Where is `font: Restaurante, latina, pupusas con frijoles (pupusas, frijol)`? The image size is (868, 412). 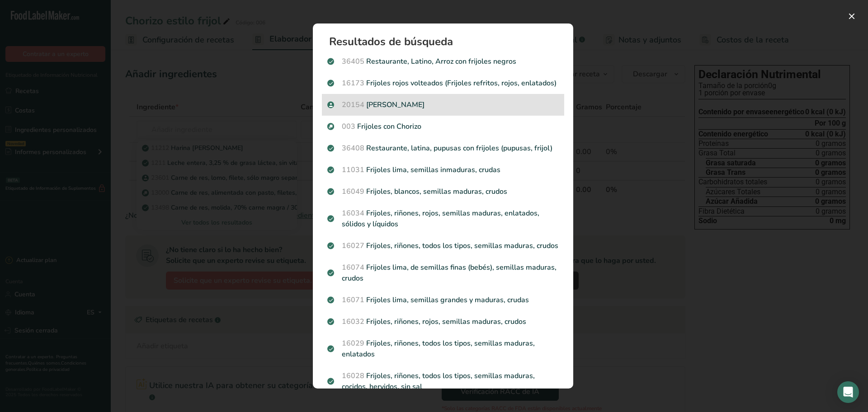 font: Restaurante, latina, pupusas con frijoles (pupusas, frijol) is located at coordinates (460, 148).